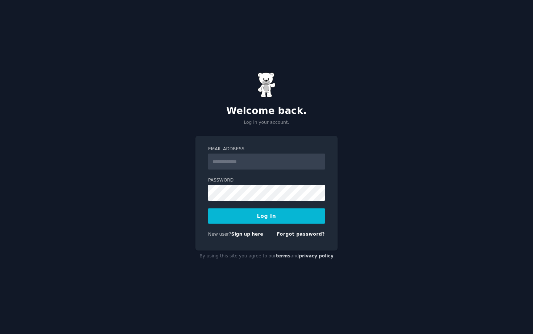 The height and width of the screenshot is (334, 533). Describe the element at coordinates (267, 111) in the screenshot. I see `h2: Welcome back.` at that location.